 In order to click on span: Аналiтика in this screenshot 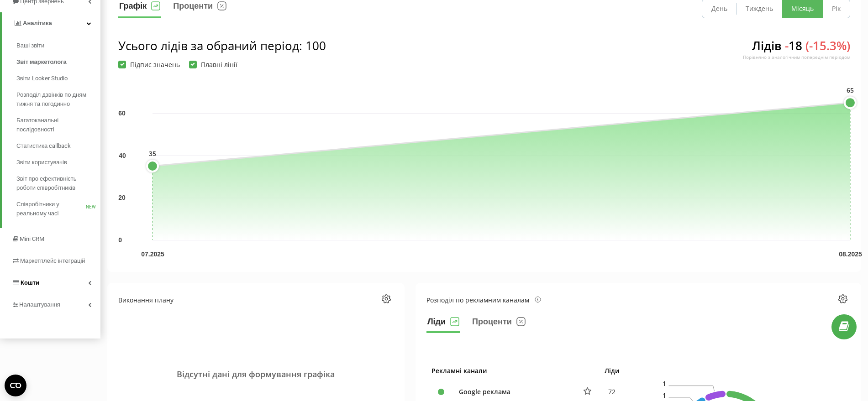, I will do `click(37, 23)`.